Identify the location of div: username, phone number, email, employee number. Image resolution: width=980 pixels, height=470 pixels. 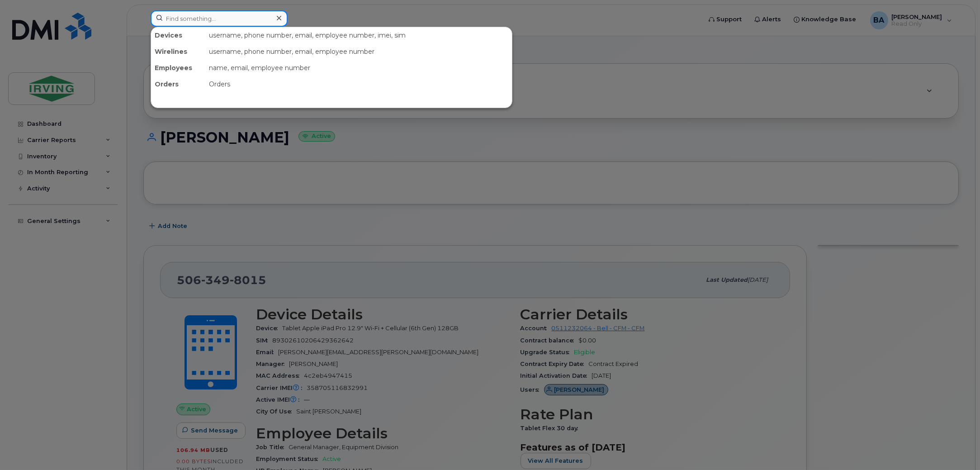
(358, 51).